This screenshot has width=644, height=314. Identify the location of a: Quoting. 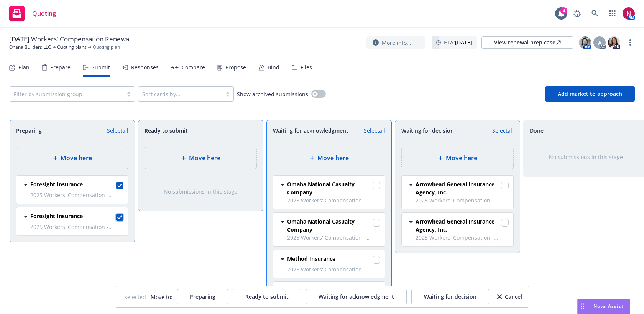
(33, 14).